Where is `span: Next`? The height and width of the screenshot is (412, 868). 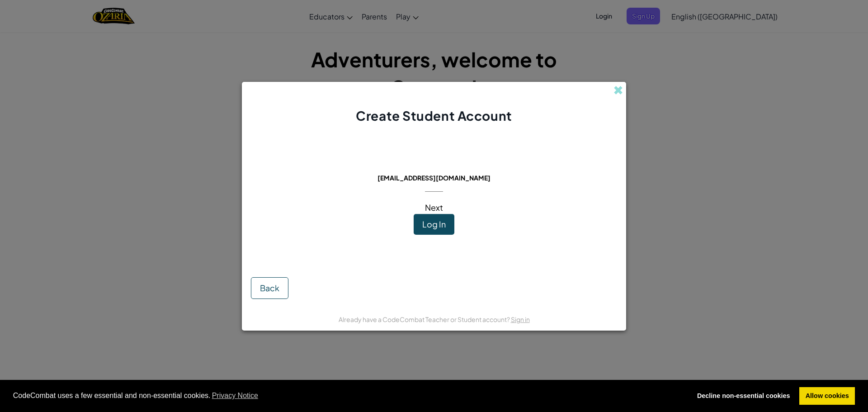
span: Next is located at coordinates (434, 207).